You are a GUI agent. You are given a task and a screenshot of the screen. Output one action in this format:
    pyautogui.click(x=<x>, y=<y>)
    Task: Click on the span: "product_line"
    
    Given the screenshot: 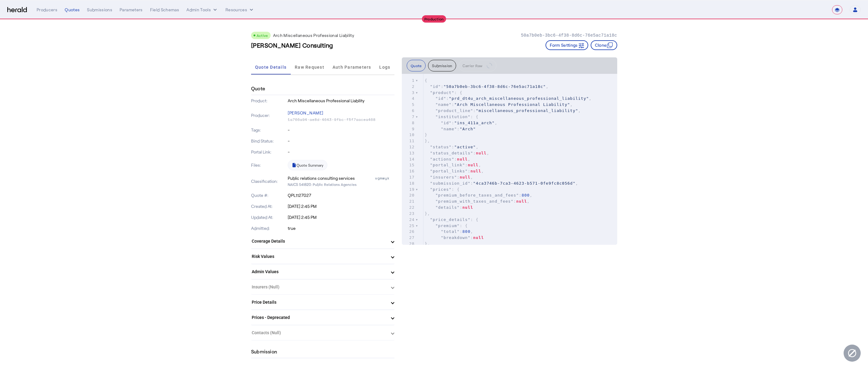 What is the action you would take?
    pyautogui.click(x=454, y=110)
    